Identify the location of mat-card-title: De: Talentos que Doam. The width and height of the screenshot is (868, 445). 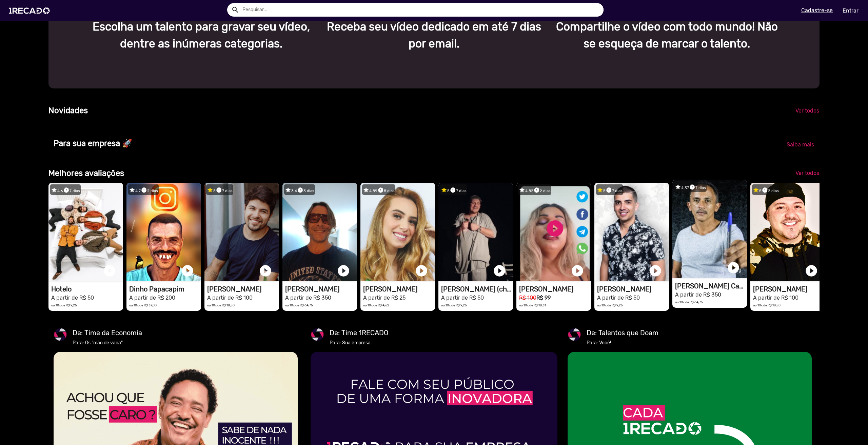
(623, 333).